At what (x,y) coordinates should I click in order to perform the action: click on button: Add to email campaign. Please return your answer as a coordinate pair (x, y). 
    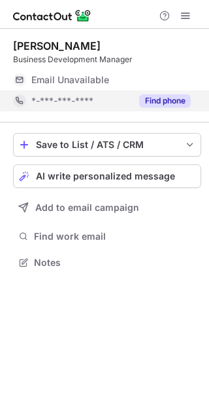
    Looking at the image, I should click on (107, 208).